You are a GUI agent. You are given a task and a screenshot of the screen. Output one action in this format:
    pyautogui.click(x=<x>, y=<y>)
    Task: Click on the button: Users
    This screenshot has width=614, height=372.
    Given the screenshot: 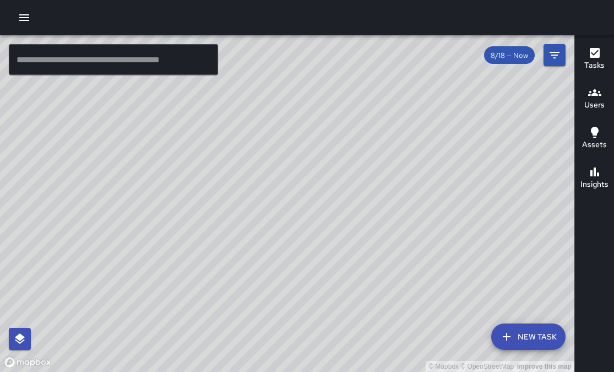 What is the action you would take?
    pyautogui.click(x=594, y=99)
    